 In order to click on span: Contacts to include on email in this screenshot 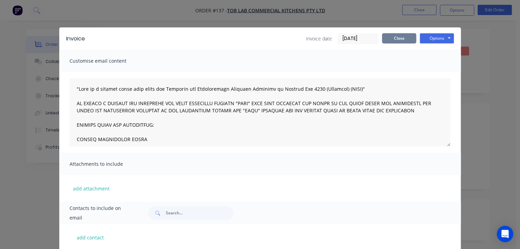, I will do `click(100, 213)`.